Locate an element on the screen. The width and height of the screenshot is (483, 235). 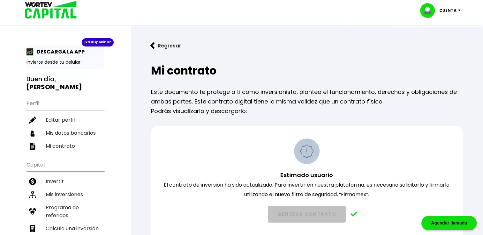
li: Invertir is located at coordinates (65, 182).